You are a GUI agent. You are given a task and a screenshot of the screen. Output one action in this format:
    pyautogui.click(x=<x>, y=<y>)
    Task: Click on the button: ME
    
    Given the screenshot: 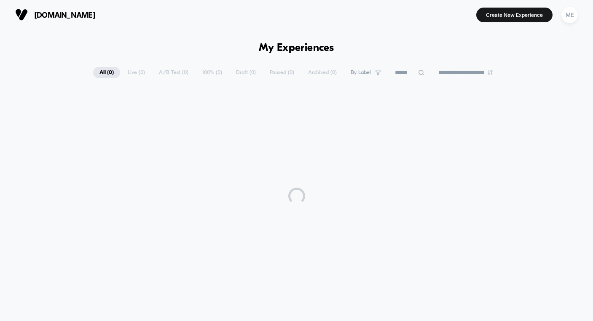 What is the action you would take?
    pyautogui.click(x=569, y=15)
    